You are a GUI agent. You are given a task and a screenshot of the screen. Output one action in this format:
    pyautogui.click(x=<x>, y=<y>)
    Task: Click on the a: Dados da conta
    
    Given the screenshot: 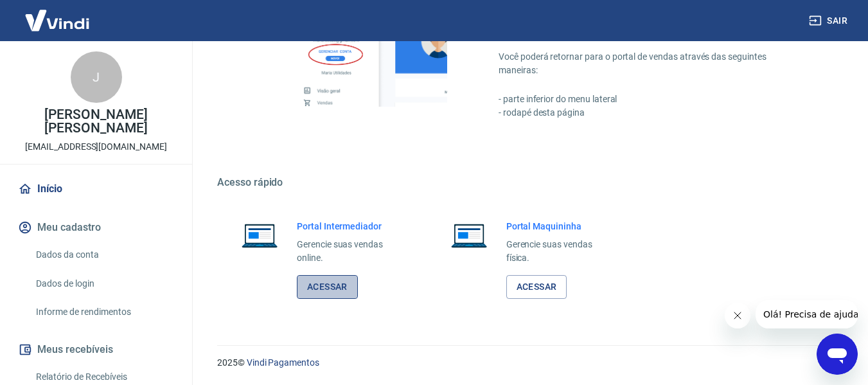 What is the action you would take?
    pyautogui.click(x=104, y=255)
    